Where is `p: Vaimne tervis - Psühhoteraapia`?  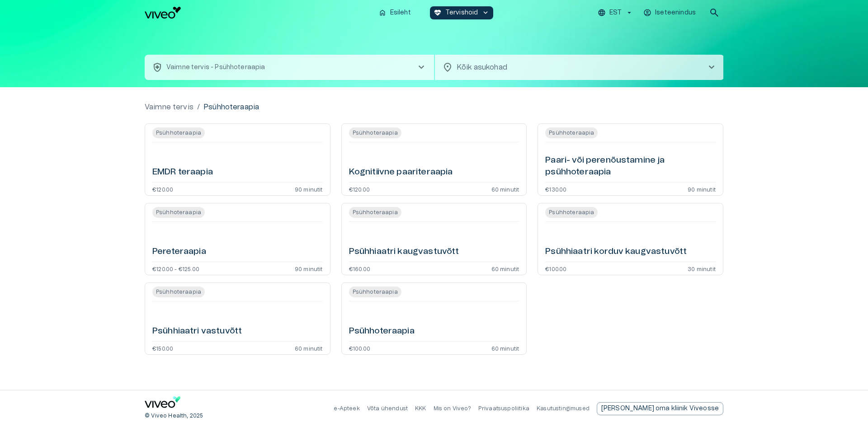
p: Vaimne tervis - Psühhoteraapia is located at coordinates (216, 67).